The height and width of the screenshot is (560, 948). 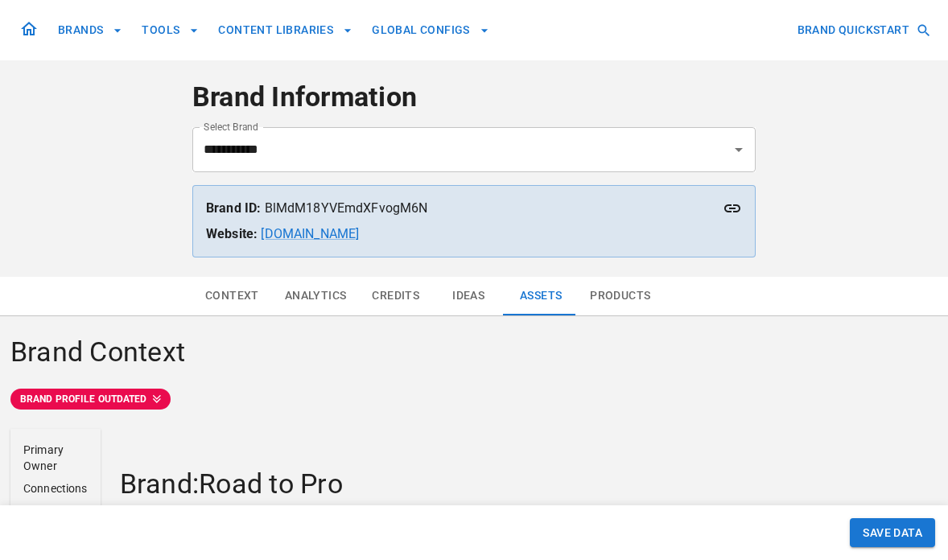 What do you see at coordinates (474, 97) in the screenshot?
I see `h4: Brand Information` at bounding box center [474, 97].